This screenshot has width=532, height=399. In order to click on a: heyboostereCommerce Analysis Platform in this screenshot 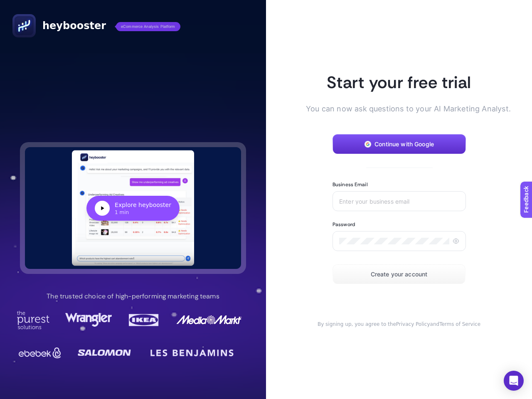, I will do `click(97, 26)`.